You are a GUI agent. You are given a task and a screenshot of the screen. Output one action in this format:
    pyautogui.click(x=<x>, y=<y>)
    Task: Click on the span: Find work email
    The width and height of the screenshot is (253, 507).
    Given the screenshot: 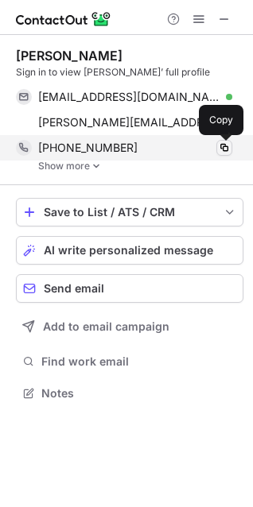 What is the action you would take?
    pyautogui.click(x=139, y=361)
    